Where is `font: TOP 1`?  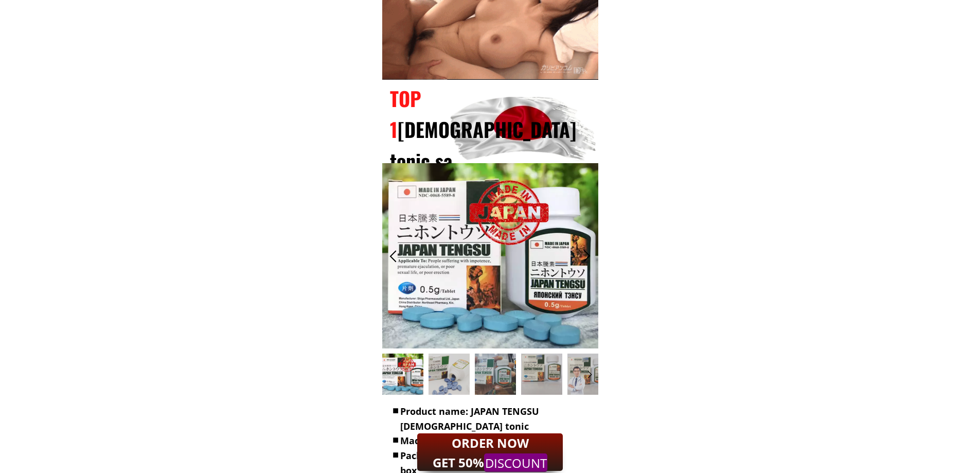
font: TOP 1 is located at coordinates (405, 114).